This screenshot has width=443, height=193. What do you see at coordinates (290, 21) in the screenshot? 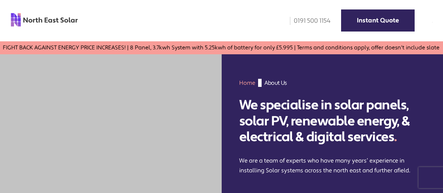
I see `img: phone icon` at bounding box center [290, 21].